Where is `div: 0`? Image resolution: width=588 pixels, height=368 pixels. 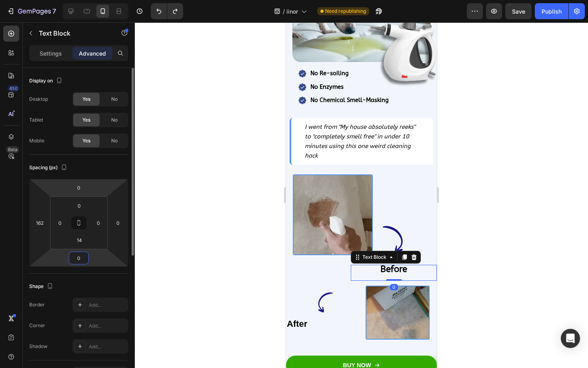 div: 0 is located at coordinates (108, 265).